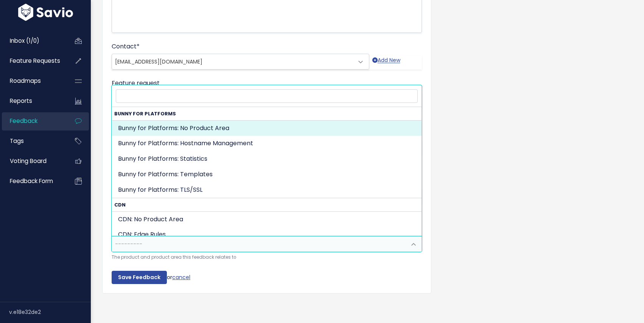 Image resolution: width=644 pixels, height=323 pixels. Describe the element at coordinates (267, 219) in the screenshot. I see `li: CDN: No Product Area` at that location.